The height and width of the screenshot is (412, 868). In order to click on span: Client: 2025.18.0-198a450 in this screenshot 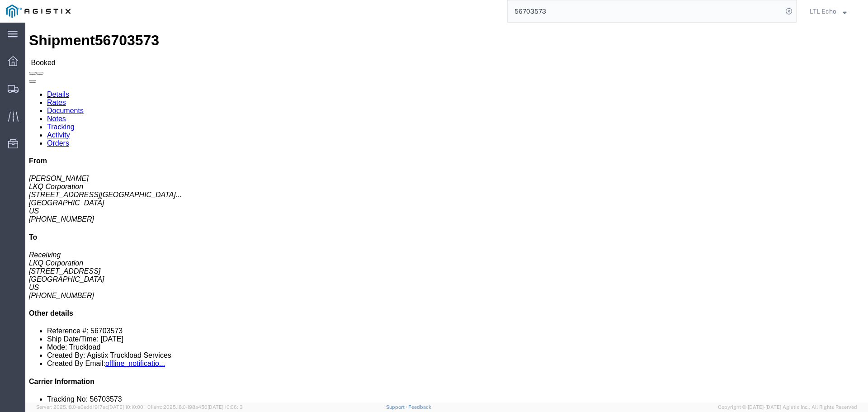, I will do `click(195, 407)`.